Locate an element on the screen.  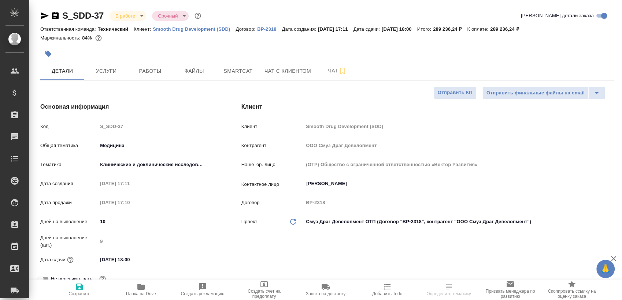
p: Технический is located at coordinates (116, 29).